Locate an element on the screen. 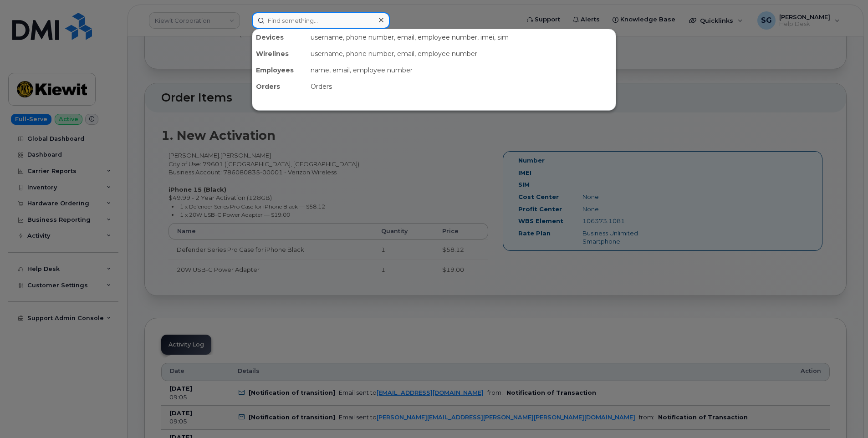 The width and height of the screenshot is (868, 438). div: Employees is located at coordinates (279, 70).